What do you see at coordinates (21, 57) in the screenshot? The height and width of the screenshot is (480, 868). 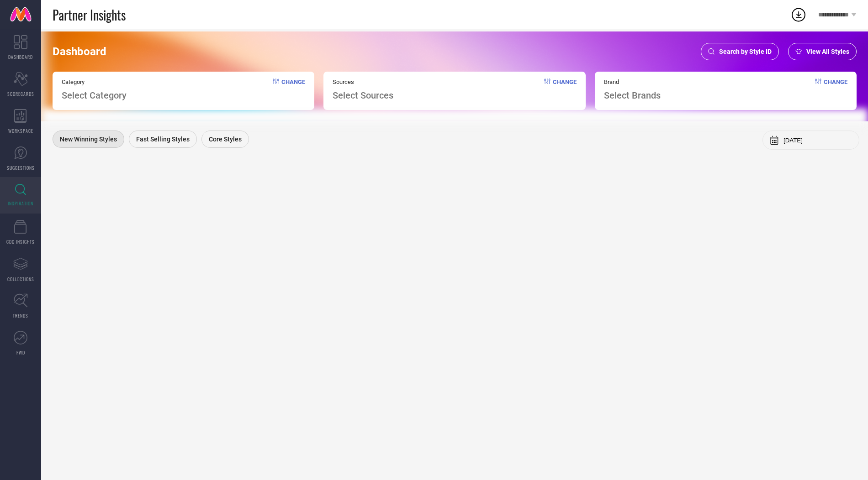 I see `span: DASHBOARD` at bounding box center [21, 57].